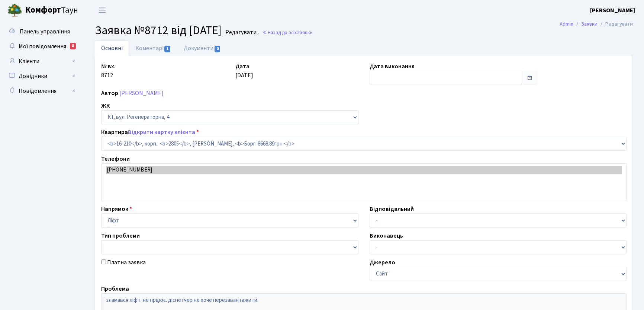  I want to click on a: Основні, so click(112, 48).